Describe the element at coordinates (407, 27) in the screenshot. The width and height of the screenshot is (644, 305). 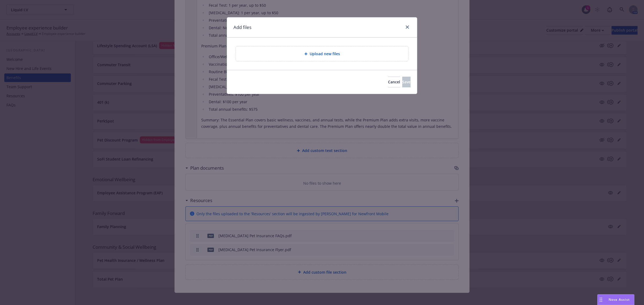
I see `a: close` at that location.